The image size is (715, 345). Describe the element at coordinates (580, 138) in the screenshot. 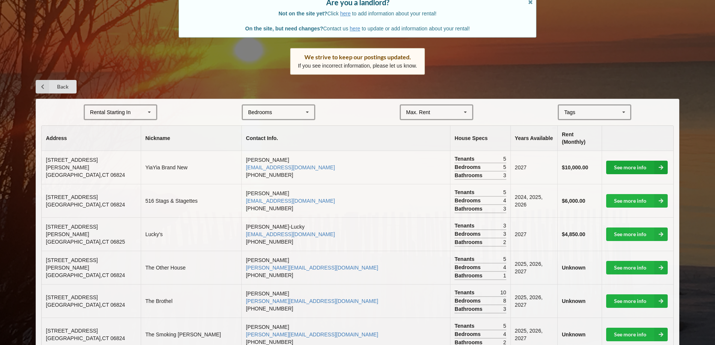

I see `th: Rent (Monthly)` at that location.